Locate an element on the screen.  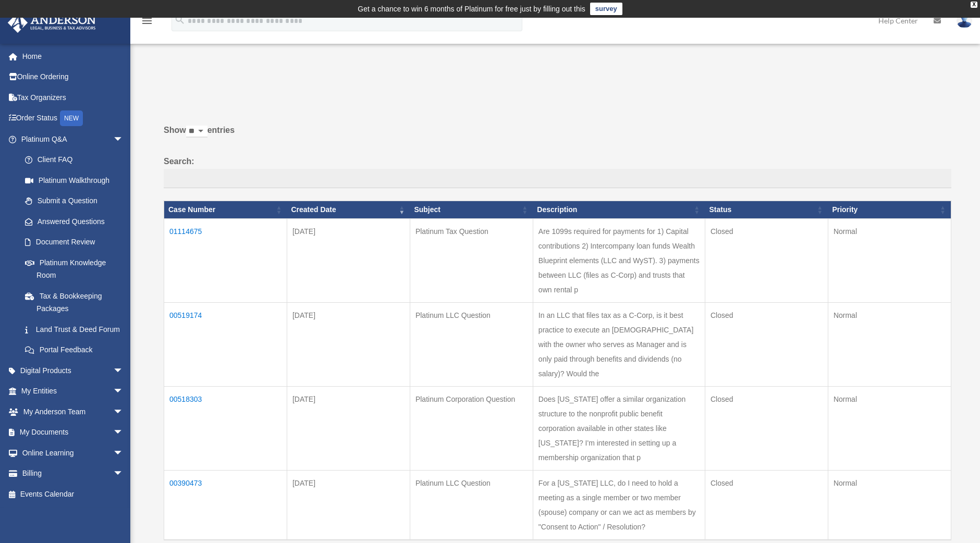
a: Billingarrow_drop_down is located at coordinates (73, 474).